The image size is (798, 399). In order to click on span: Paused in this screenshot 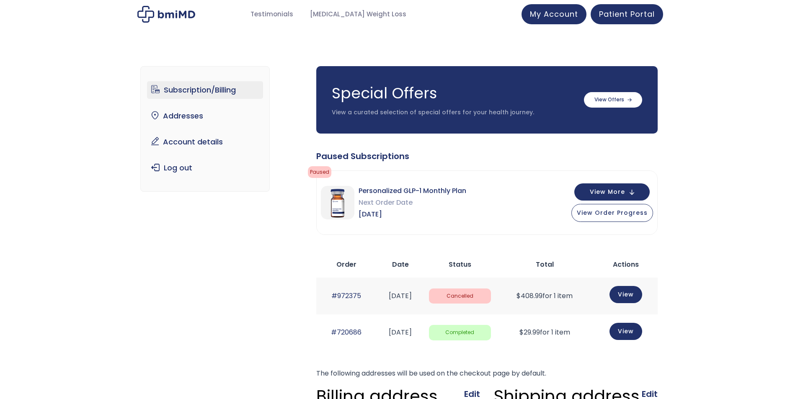, I will do `click(320, 172)`.